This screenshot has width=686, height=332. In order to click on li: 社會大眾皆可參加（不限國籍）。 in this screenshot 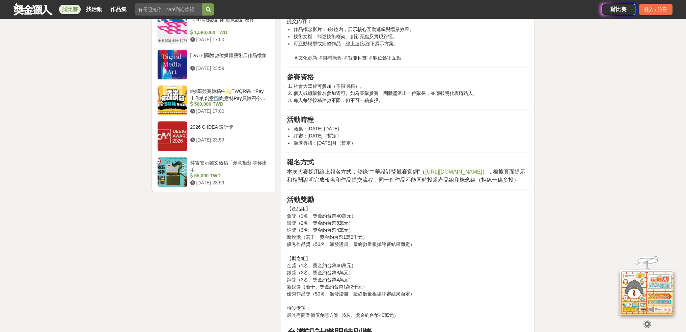, I will do `click(411, 86)`.